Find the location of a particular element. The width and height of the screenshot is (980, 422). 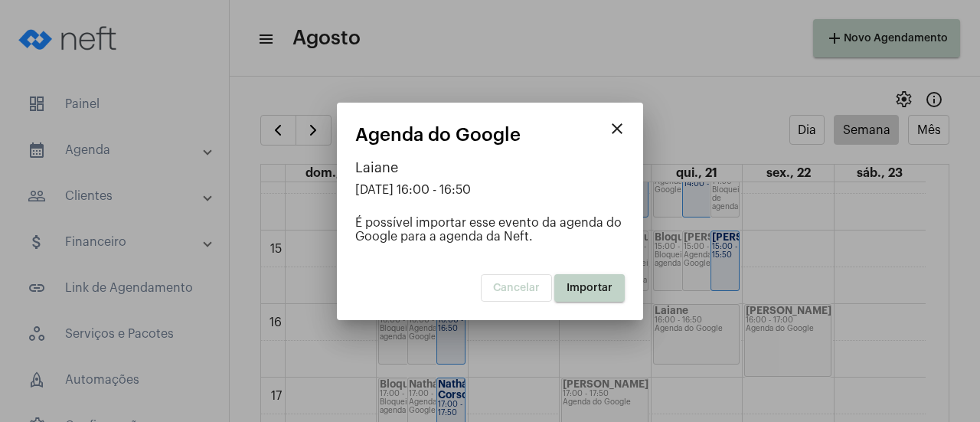

button: Cancelar is located at coordinates (516, 288).